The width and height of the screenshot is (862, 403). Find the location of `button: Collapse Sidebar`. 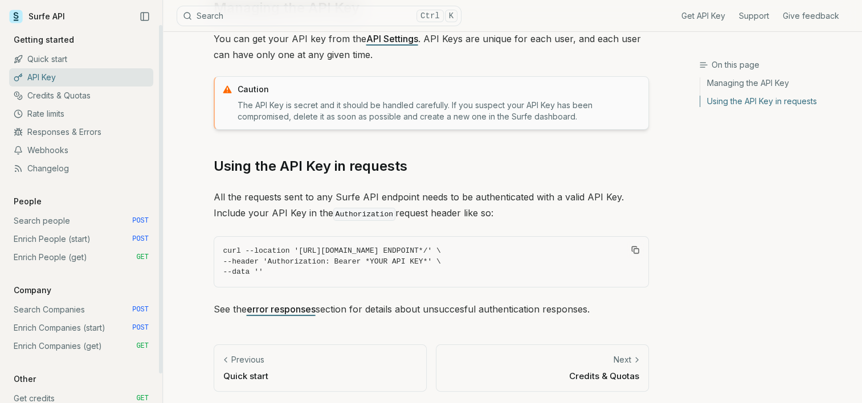

button: Collapse Sidebar is located at coordinates (145, 17).